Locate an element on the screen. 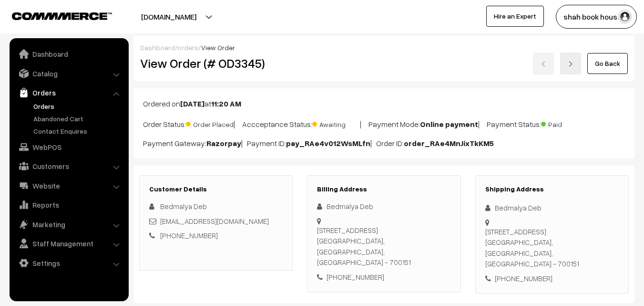  b: Razorpay is located at coordinates (224, 143).